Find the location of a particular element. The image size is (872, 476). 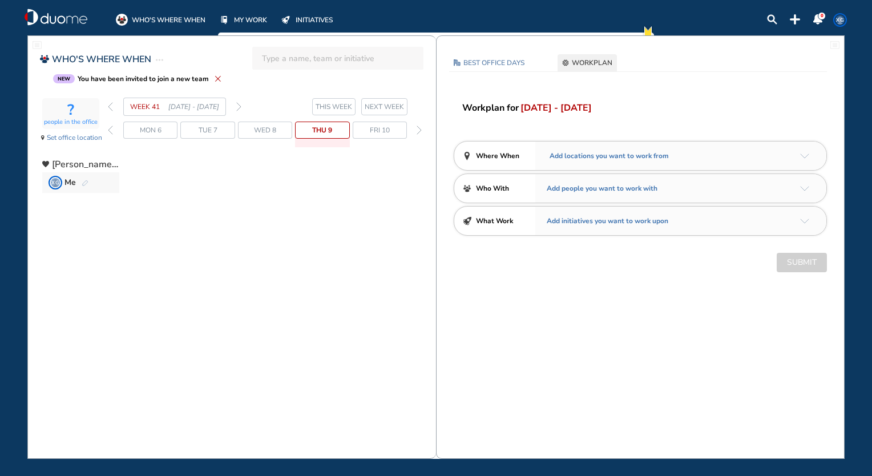

span: Set office location is located at coordinates (74, 138).